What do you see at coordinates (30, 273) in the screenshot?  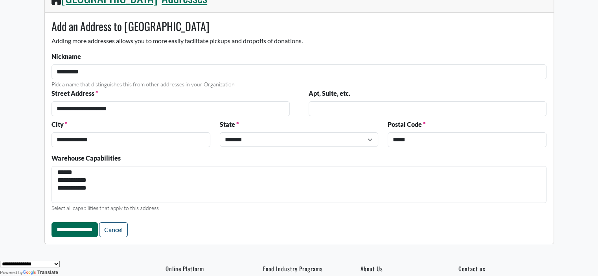 I see `img: Google Translate` at bounding box center [30, 273].